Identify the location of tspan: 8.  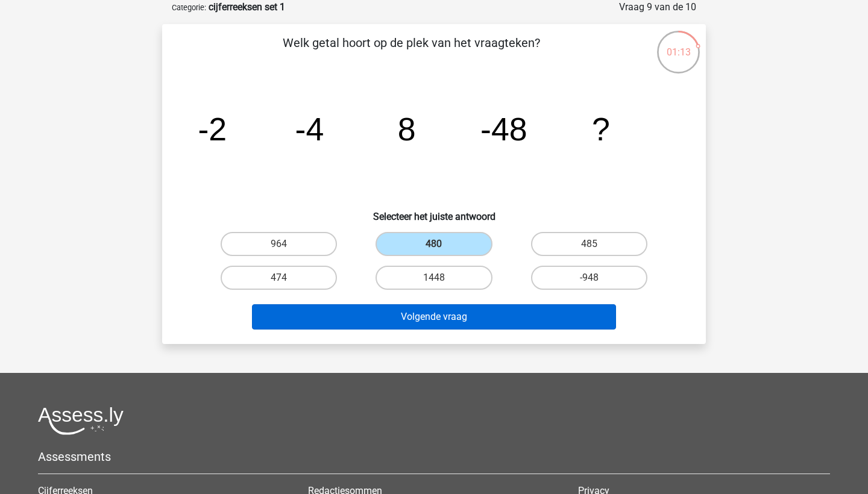
(407, 129).